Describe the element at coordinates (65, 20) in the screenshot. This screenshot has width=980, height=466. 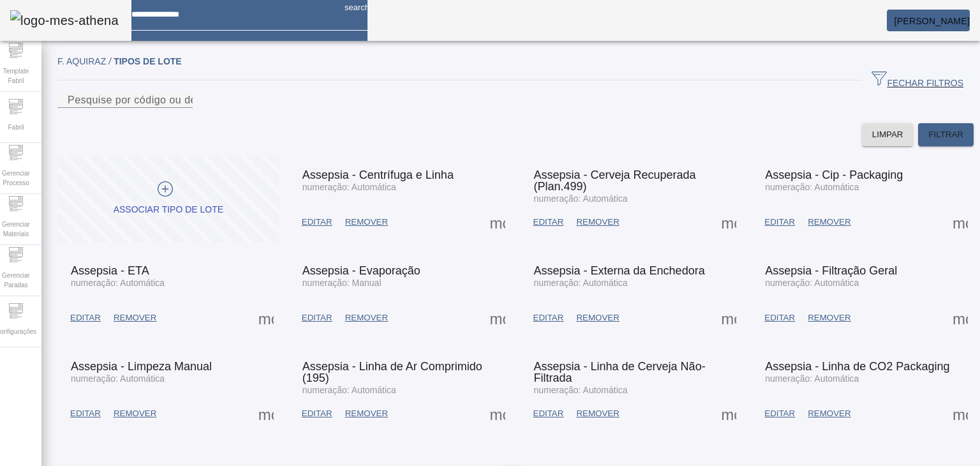
I see `img: logo-mes-athena` at that location.